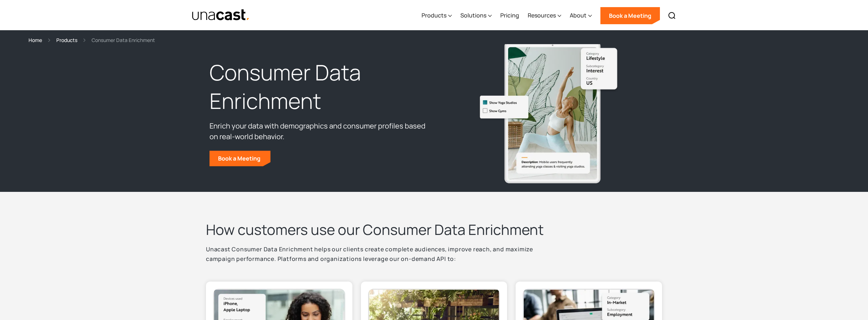 The width and height of the screenshot is (868, 320). Describe the element at coordinates (123, 40) in the screenshot. I see `div: Consumer Data Enrichment` at that location.